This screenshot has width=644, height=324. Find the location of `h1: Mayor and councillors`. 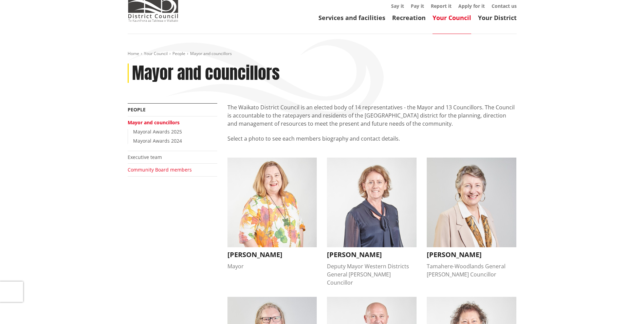

h1: Mayor and councillors is located at coordinates (206, 73).